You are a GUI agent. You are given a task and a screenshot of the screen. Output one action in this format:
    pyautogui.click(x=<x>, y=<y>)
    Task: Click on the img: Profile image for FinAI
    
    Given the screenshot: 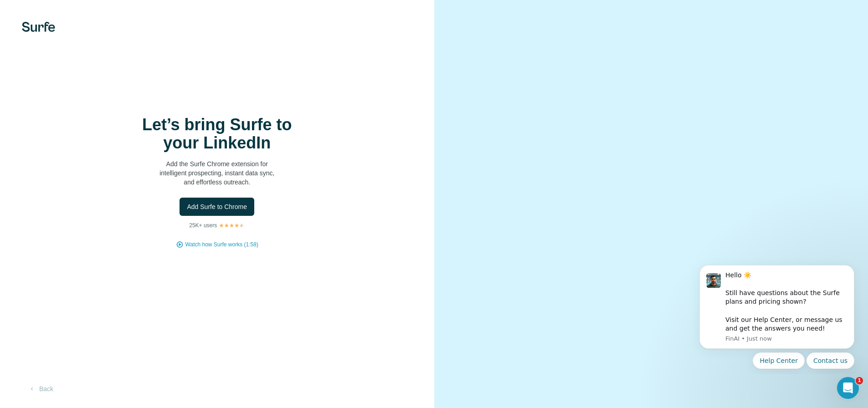 What is the action you would take?
    pyautogui.click(x=28, y=24)
    